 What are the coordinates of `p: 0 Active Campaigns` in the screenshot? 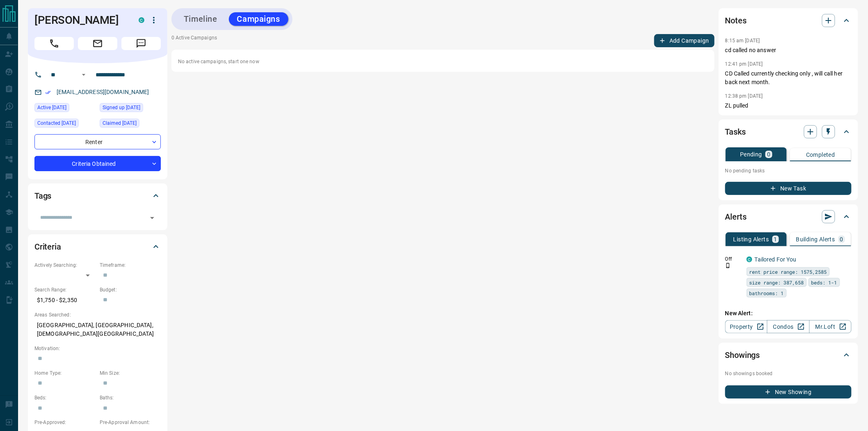 It's located at (194, 41).